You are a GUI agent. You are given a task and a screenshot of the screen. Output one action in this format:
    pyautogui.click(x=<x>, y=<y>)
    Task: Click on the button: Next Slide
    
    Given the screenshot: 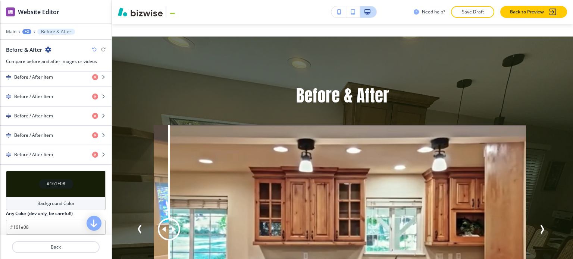 What is the action you would take?
    pyautogui.click(x=544, y=230)
    